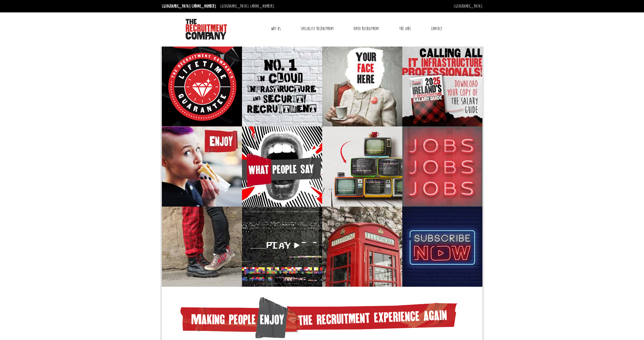  Describe the element at coordinates (366, 29) in the screenshot. I see `a: Video Recruitment` at that location.